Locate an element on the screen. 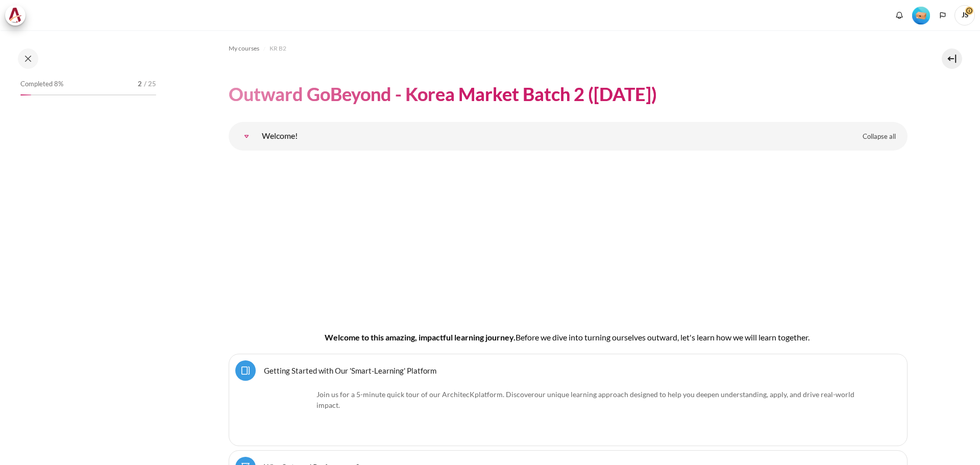 The width and height of the screenshot is (980, 465). a: Getting Started with Our 'Smart-Learning' Platform is located at coordinates (350, 370).